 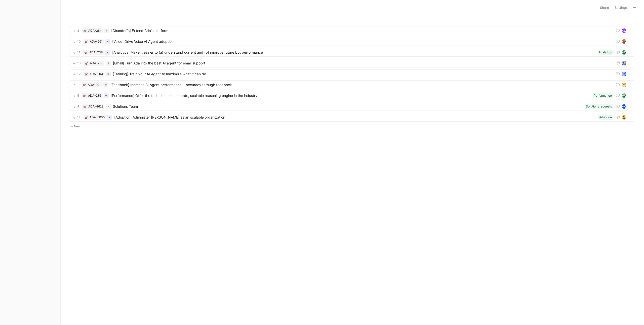 I want to click on span: [Chandoffs] Extend Ada's platform, so click(x=362, y=30).